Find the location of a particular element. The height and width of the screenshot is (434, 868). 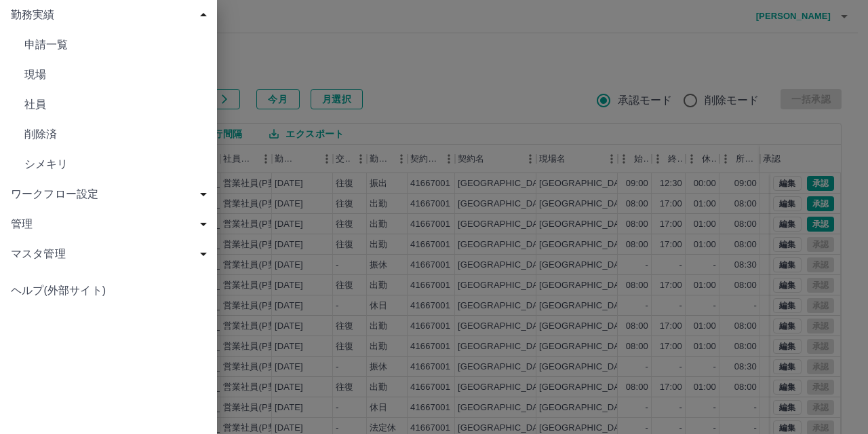

span: シメキリ is located at coordinates (115, 165).